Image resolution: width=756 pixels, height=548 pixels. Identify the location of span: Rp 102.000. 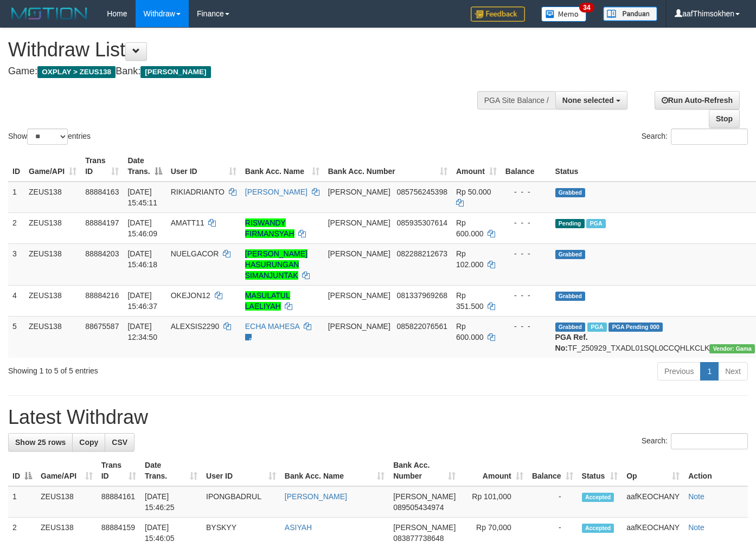
(470, 259).